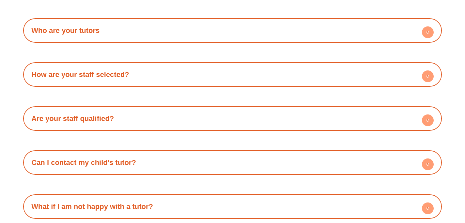 This screenshot has width=465, height=223. Describe the element at coordinates (232, 30) in the screenshot. I see `h4: Who are your tutors` at that location.